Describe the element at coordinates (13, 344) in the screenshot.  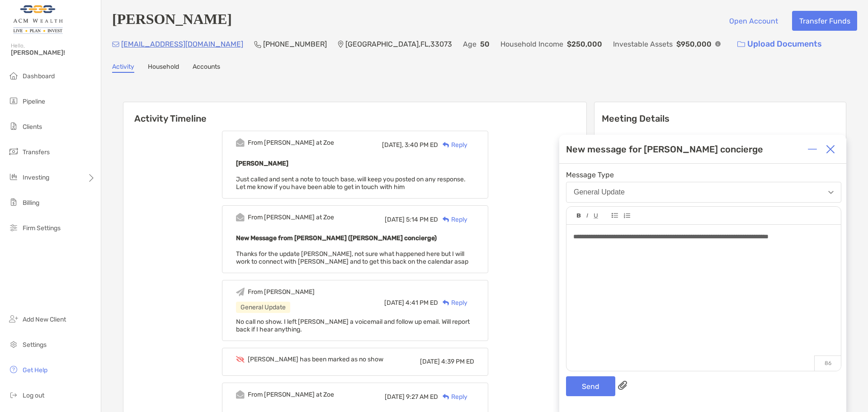
I see `img: settings icon` at that location.